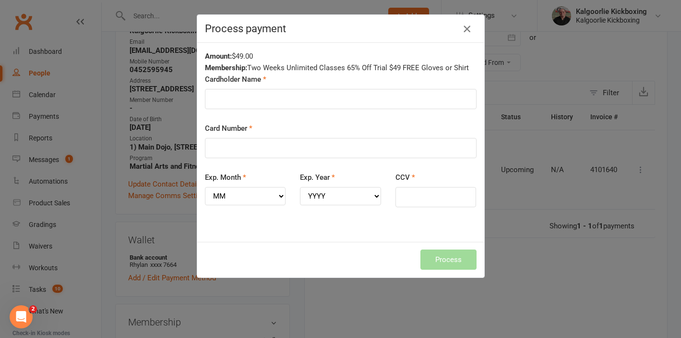 The width and height of the screenshot is (681, 338). What do you see at coordinates (341, 28) in the screenshot?
I see `h4: Process payment` at bounding box center [341, 28].